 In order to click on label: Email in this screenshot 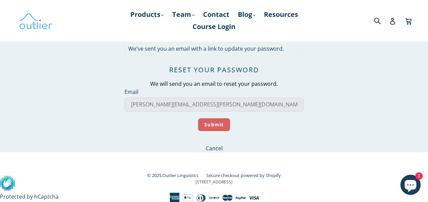, I will do `click(214, 92)`.